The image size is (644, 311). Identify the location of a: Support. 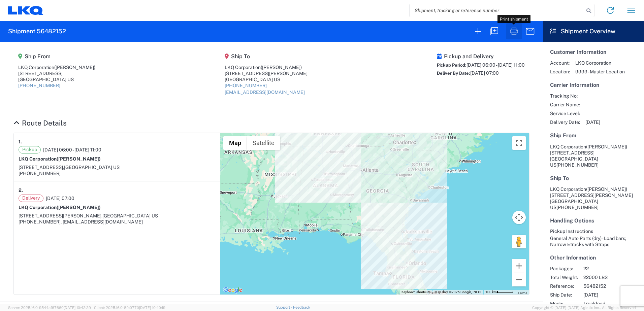
(284, 307).